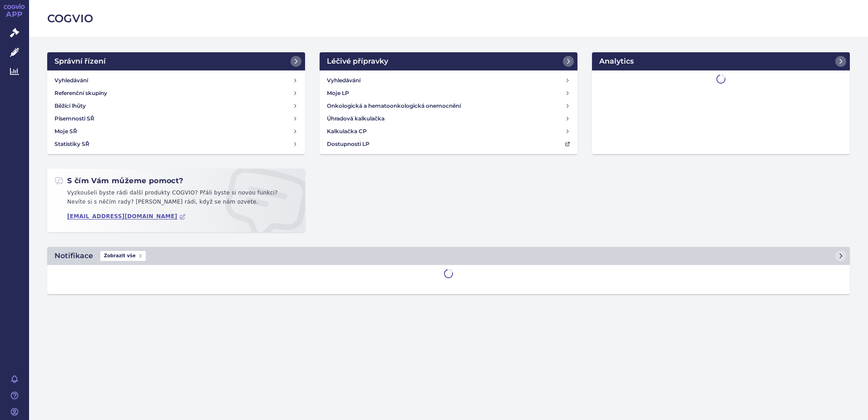 The width and height of the screenshot is (868, 420). What do you see at coordinates (123, 256) in the screenshot?
I see `span: Zobrazit vše` at bounding box center [123, 256].